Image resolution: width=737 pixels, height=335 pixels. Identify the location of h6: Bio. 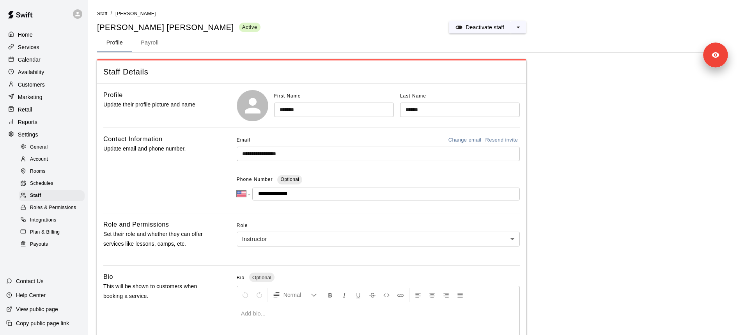
(108, 277).